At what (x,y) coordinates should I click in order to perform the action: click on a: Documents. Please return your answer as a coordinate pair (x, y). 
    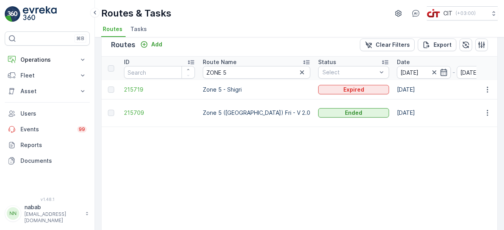
    Looking at the image, I should click on (47, 161).